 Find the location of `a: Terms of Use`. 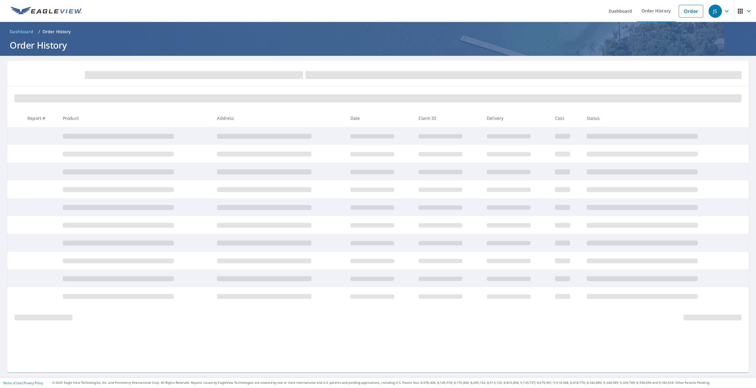

a: Terms of Use is located at coordinates (12, 383).